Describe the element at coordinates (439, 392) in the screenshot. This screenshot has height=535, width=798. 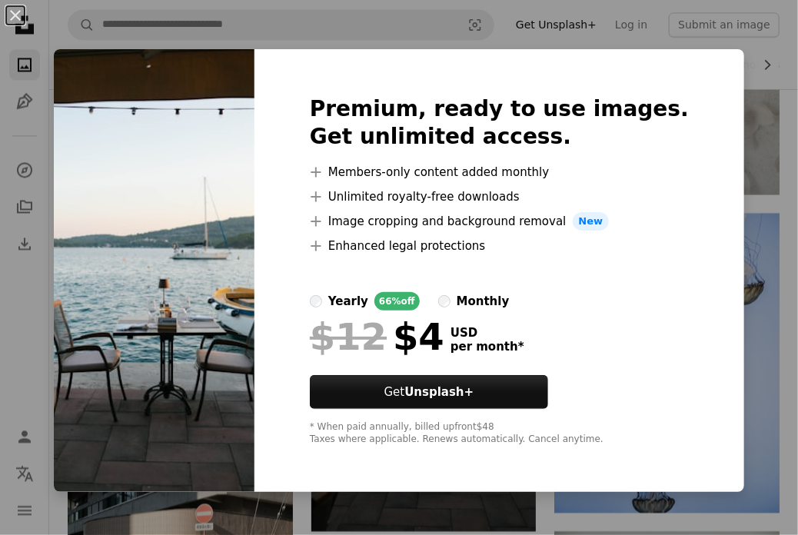
I see `strong: Unsplash+` at that location.